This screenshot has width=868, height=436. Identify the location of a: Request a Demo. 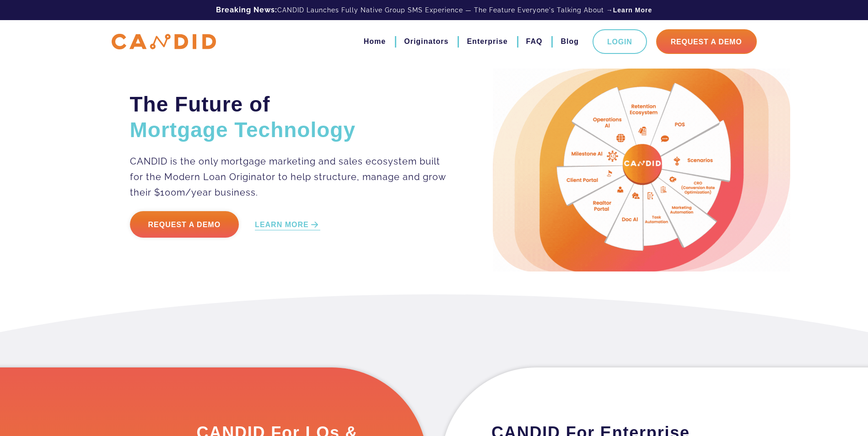
(185, 224).